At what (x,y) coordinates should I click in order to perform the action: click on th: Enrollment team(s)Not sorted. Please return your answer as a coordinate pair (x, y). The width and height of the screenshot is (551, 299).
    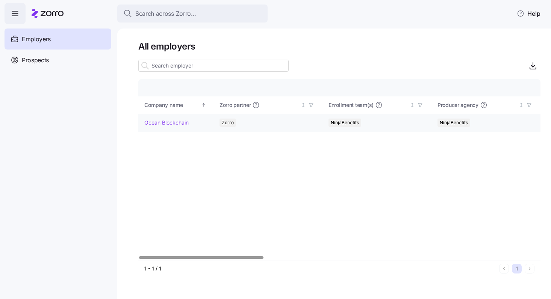
    Looking at the image, I should click on (377, 105).